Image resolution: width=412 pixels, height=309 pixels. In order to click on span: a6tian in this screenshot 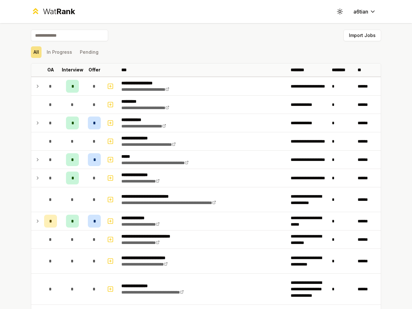, I will do `click(361, 12)`.